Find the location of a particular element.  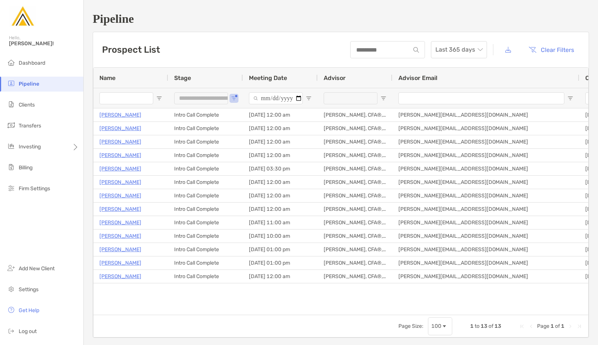

div: 100 is located at coordinates (436, 326).